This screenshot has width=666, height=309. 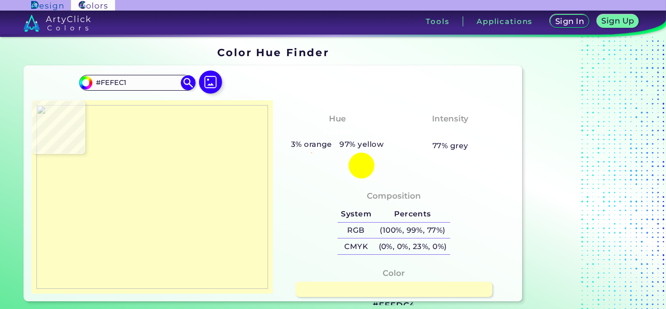 What do you see at coordinates (450, 146) in the screenshot?
I see `h5: 77% grey` at bounding box center [450, 146].